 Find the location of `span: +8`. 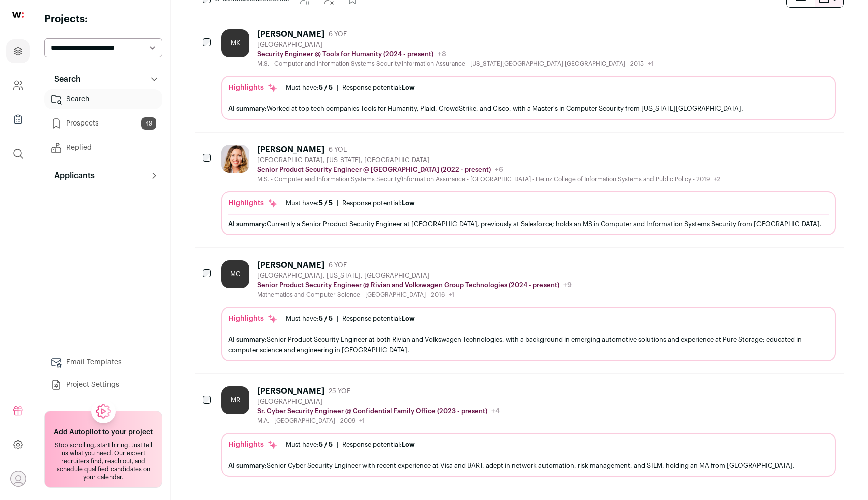

span: +8 is located at coordinates (441, 54).